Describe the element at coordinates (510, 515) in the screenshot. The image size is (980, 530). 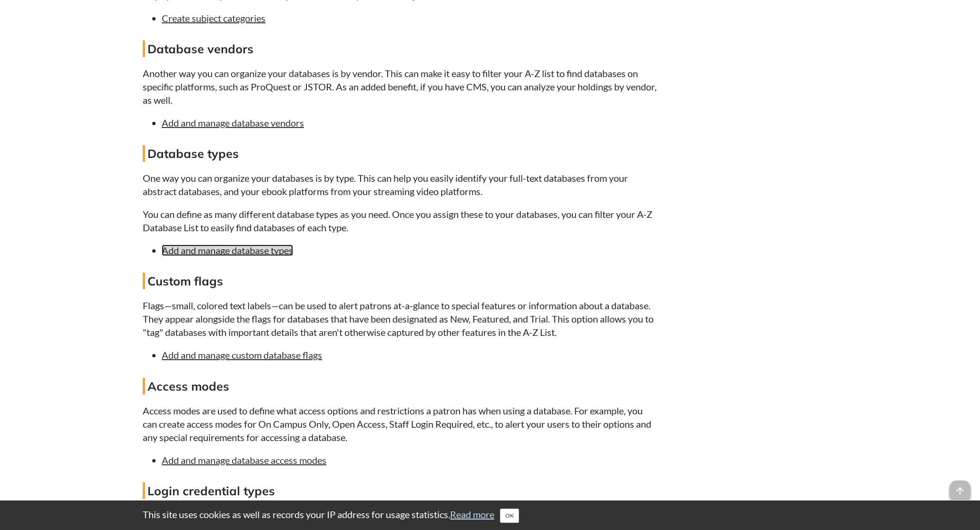
I see `button: Close` at that location.